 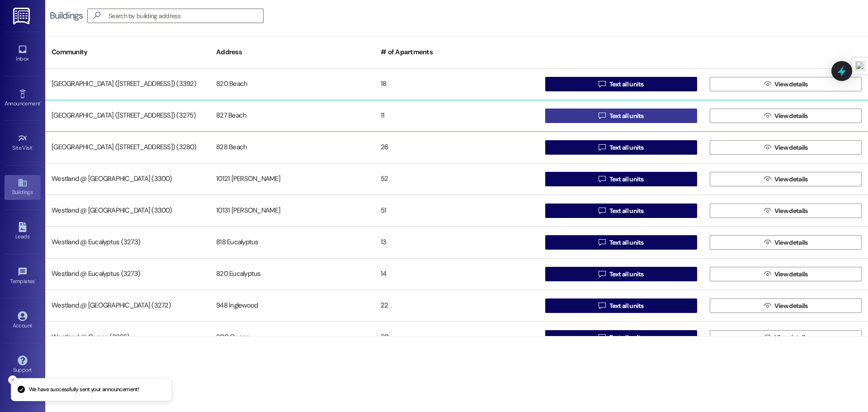 I want to click on div: Address, so click(x=292, y=52).